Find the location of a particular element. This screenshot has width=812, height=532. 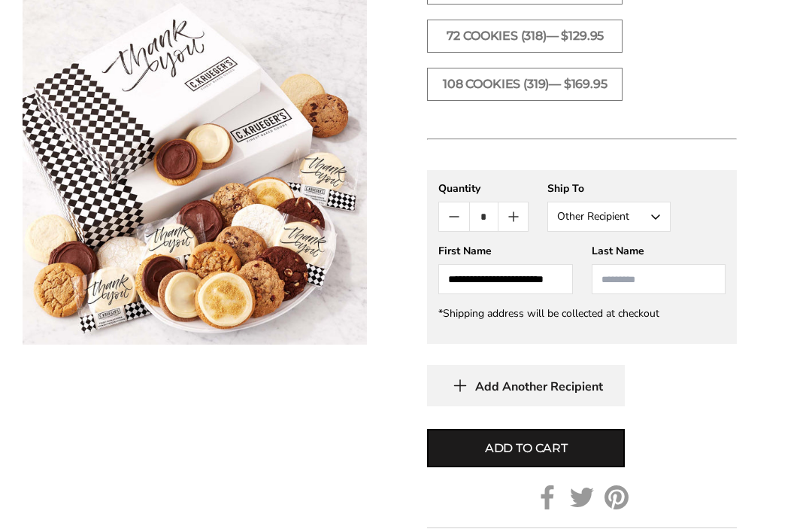

div: *Shipping address will be collected at checkout is located at coordinates (582, 313).